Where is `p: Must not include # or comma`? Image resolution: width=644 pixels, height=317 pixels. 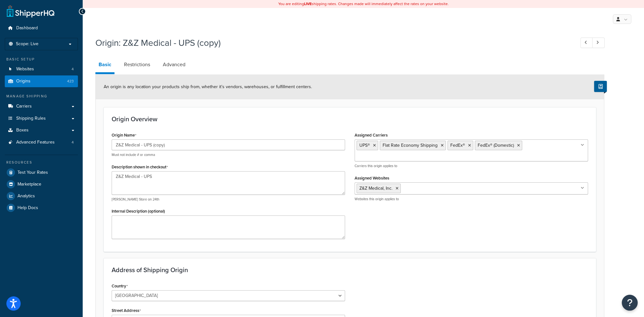 p: Must not include # or comma is located at coordinates (228, 155).